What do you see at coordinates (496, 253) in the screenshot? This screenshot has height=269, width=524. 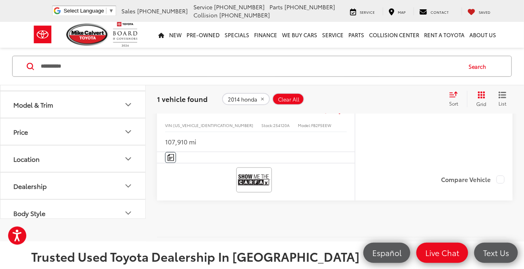 I see `a: Text Us` at bounding box center [496, 253].